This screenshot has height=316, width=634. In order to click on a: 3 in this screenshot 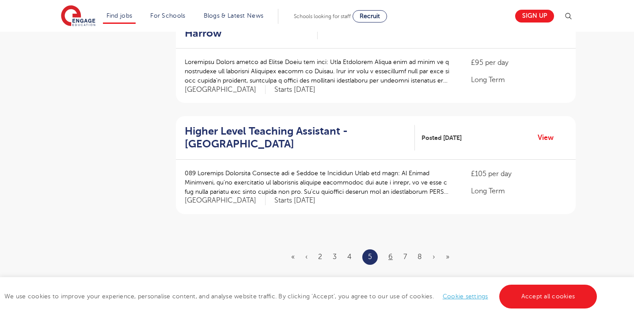, I will do `click(334, 257)`.